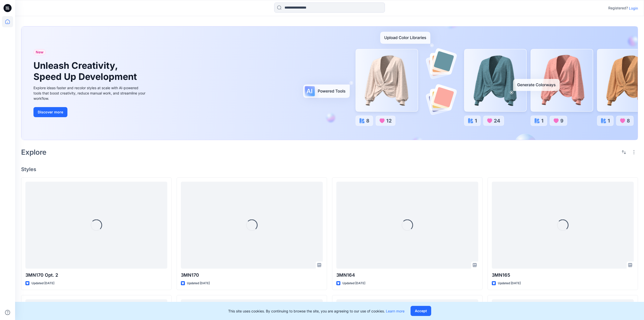 The height and width of the screenshot is (320, 644). What do you see at coordinates (39, 52) in the screenshot?
I see `span: New` at bounding box center [39, 52].